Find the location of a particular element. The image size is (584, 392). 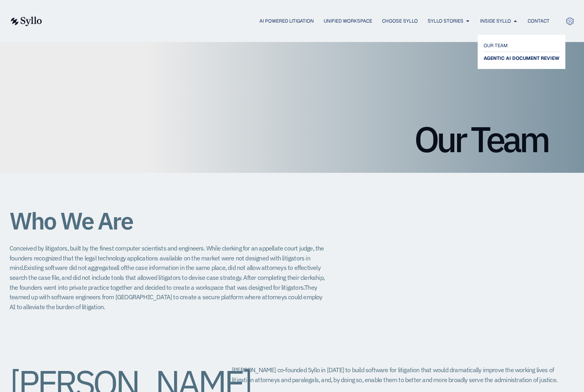

span: AGENTIC AI DOCUMENT REVIEW is located at coordinates (521, 59).